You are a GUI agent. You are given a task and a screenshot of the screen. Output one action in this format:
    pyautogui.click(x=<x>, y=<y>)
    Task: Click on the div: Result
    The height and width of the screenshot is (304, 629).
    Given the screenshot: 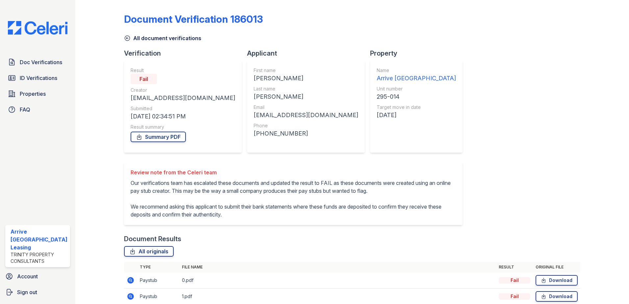 What is the action you would take?
    pyautogui.click(x=183, y=70)
    